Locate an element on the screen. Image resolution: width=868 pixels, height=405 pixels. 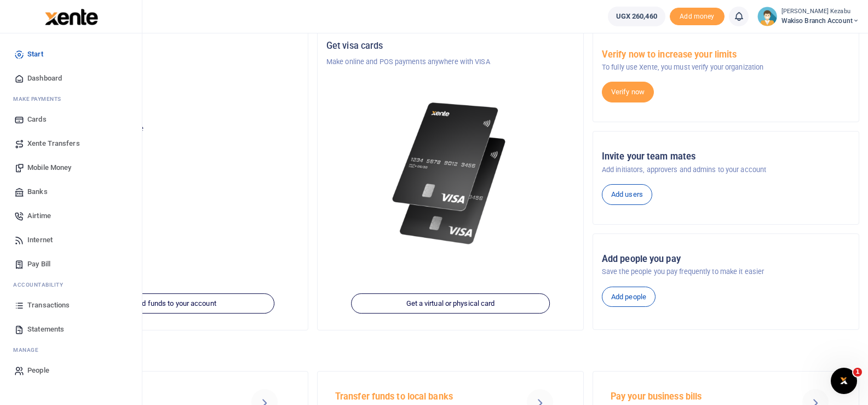
span: Pay Bill is located at coordinates (39, 264).